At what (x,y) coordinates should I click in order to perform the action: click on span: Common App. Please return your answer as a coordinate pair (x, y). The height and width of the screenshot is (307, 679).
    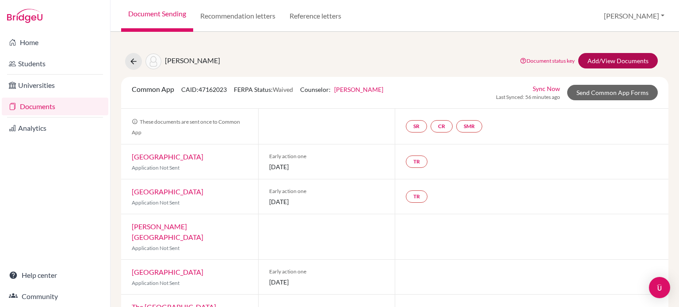
    Looking at the image, I should click on (153, 89).